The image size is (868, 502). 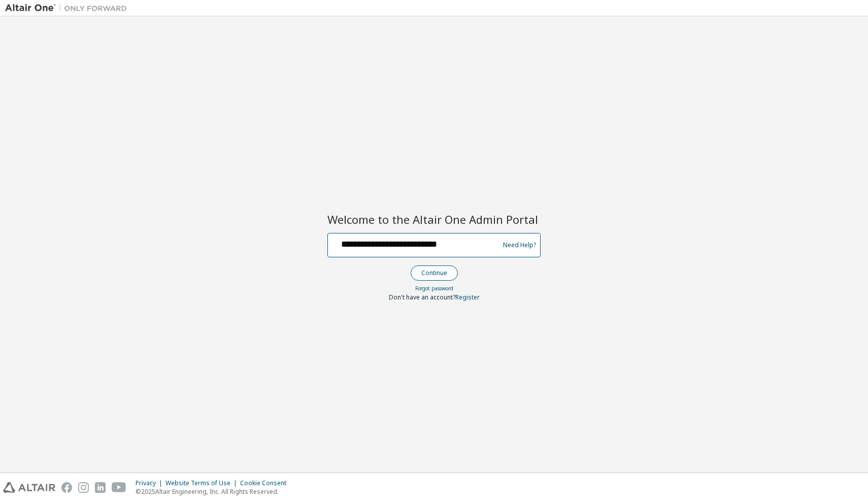 I want to click on img: altair_logo.svg, so click(x=29, y=488).